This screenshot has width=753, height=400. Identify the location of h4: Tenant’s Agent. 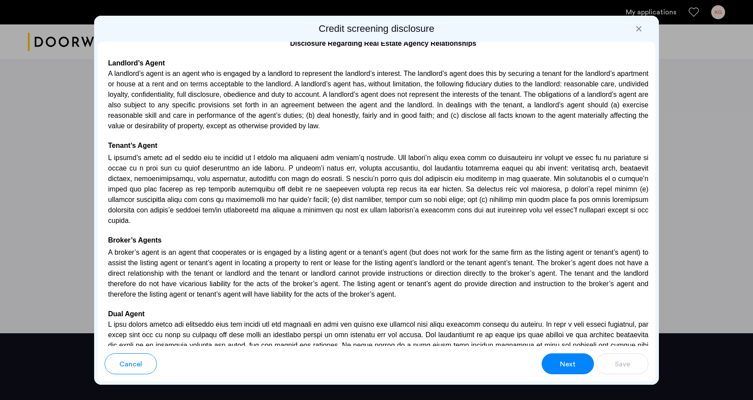
(377, 146).